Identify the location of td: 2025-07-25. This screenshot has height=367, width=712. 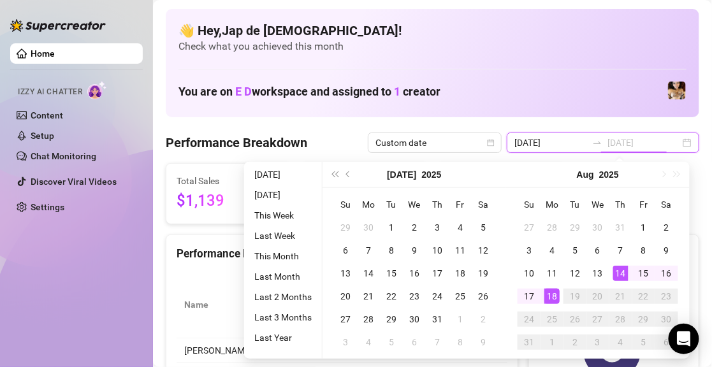
(461, 297).